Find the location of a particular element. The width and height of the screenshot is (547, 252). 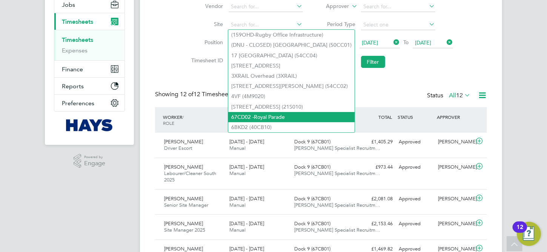

li: 4VF (4M9020) is located at coordinates (291, 96).